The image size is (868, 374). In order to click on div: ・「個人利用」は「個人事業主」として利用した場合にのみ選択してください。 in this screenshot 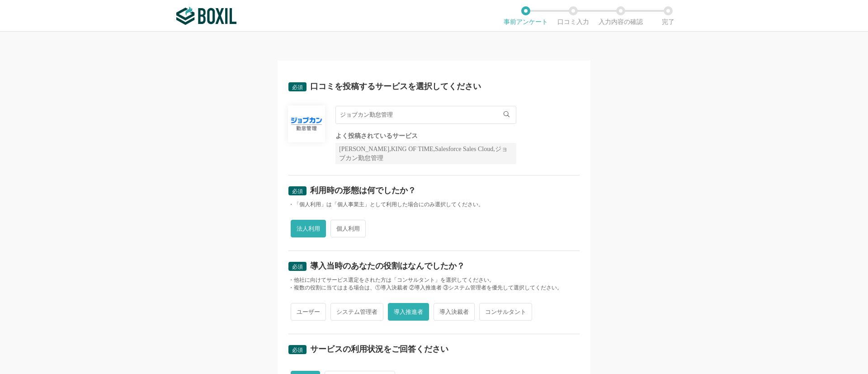, I will do `click(434, 205)`.